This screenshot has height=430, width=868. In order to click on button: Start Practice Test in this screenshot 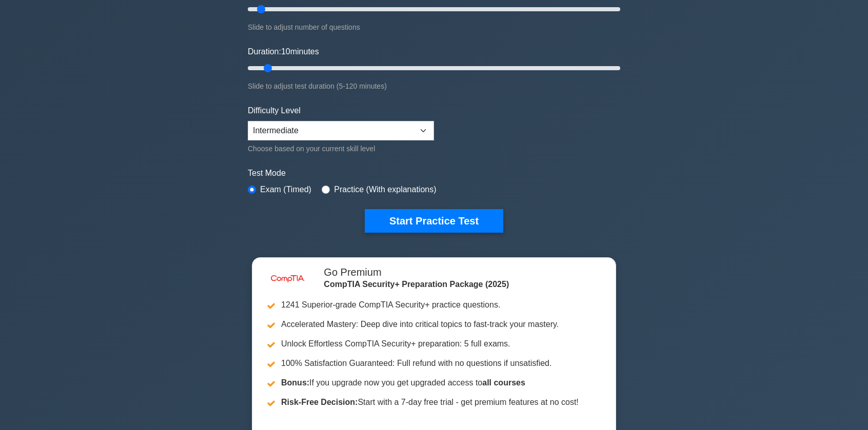, I will do `click(434, 221)`.